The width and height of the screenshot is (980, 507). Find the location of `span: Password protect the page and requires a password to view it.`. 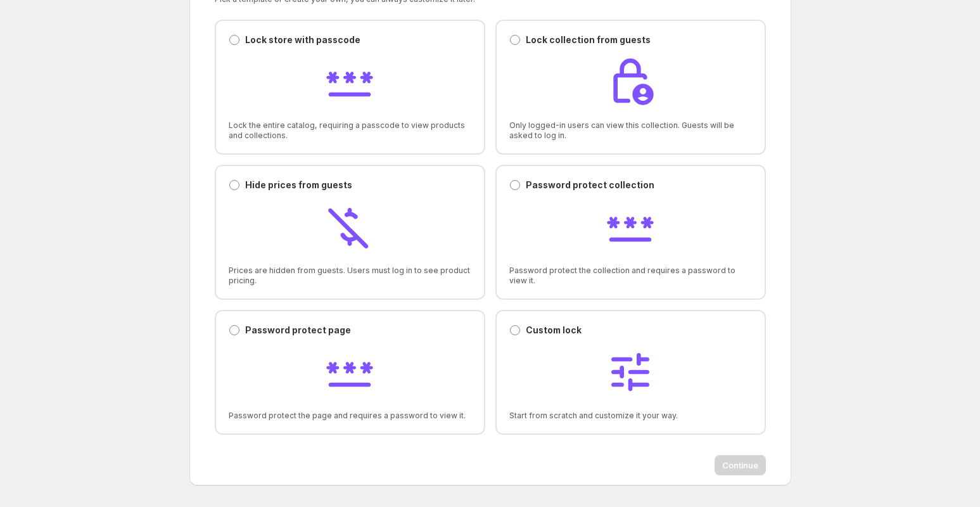

span: Password protect the page and requires a password to view it. is located at coordinates (349, 416).